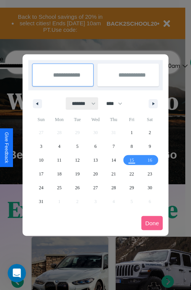 This screenshot has height=290, width=191. I want to click on span: 17, so click(41, 174).